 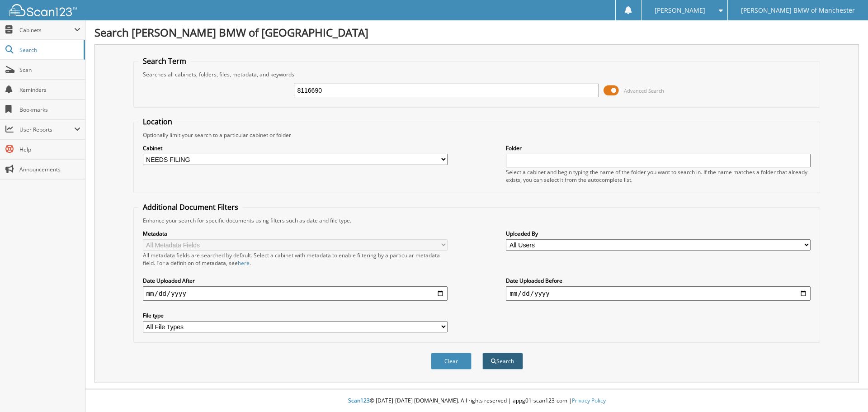 What do you see at coordinates (295, 294) in the screenshot?
I see `input: start` at bounding box center [295, 294].